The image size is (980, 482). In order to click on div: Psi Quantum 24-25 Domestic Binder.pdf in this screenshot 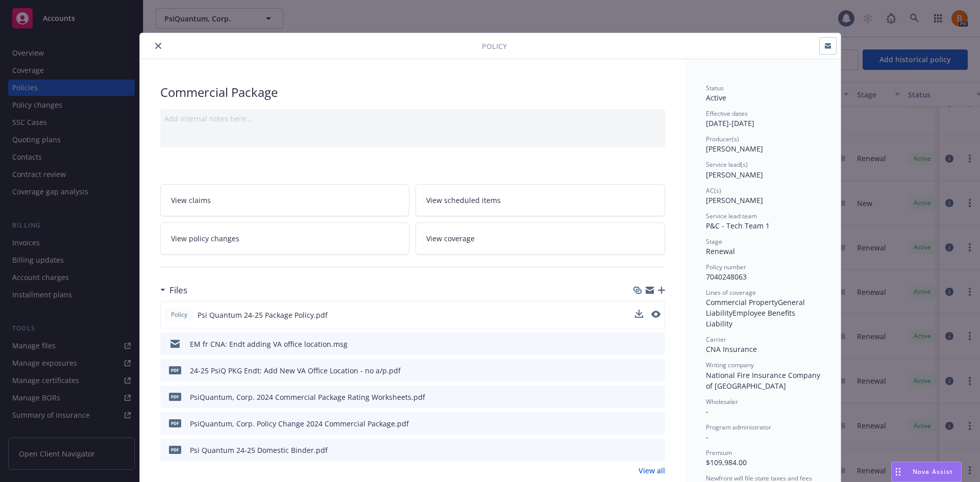, I will do `click(258, 450)`.